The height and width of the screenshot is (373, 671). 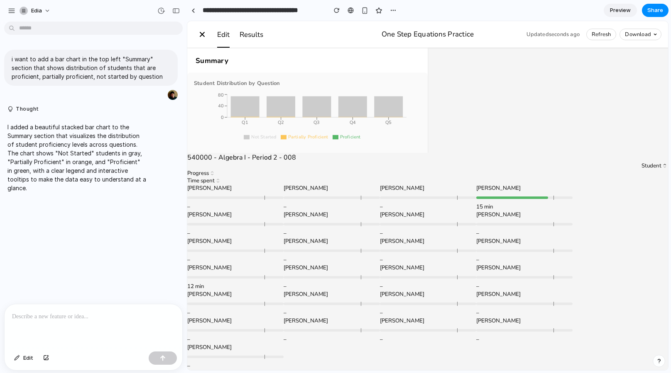 I want to click on button: Downloadcaret, so click(x=453, y=13).